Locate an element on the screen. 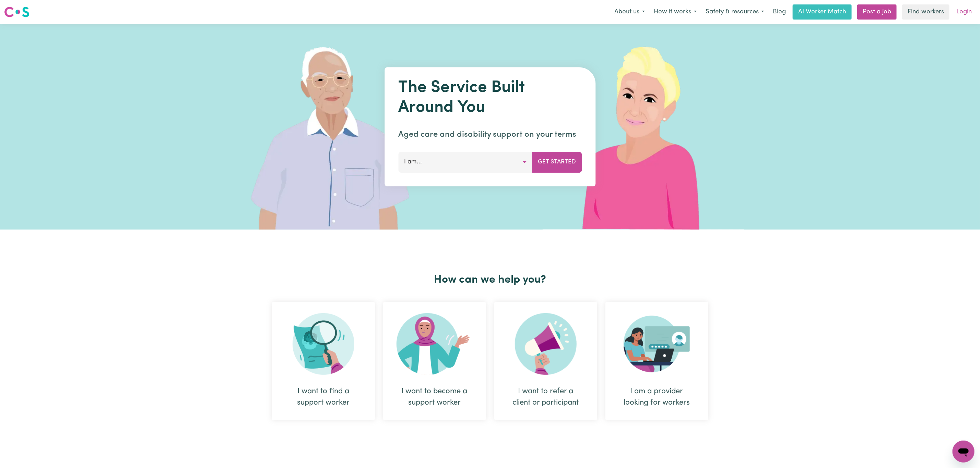 The image size is (980, 468). h2: How can we help you? is located at coordinates (490, 280).